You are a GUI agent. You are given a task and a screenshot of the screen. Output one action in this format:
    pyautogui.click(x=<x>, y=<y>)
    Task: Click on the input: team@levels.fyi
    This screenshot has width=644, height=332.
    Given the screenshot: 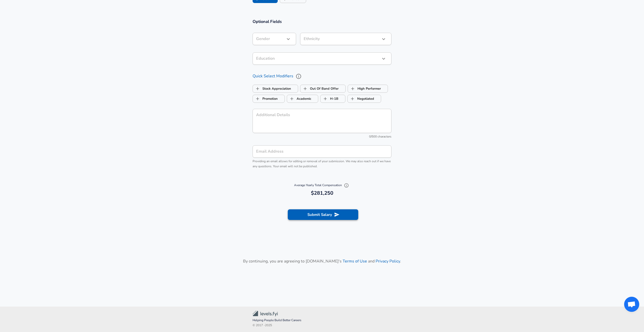 What is the action you would take?
    pyautogui.click(x=322, y=151)
    